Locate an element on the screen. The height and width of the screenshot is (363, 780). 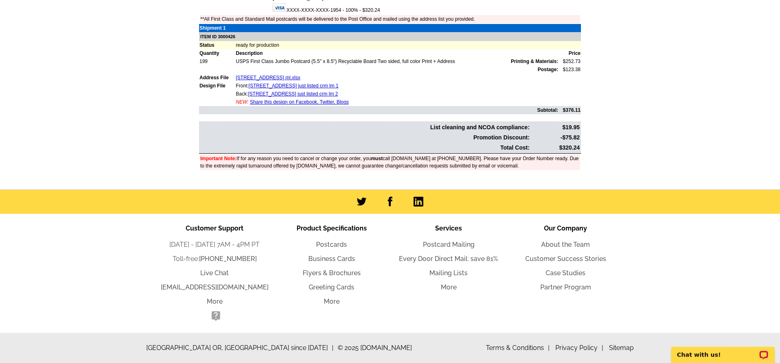
td: XXXX-XXXX-XXXX-1954 - 100% - $320.24 is located at coordinates (426, 9).